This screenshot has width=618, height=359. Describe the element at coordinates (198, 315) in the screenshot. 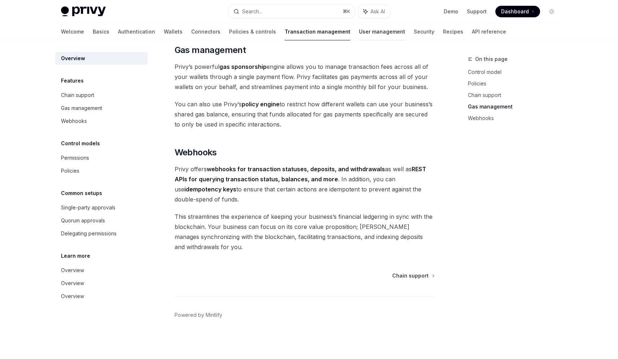

I see `a: Powered by Mintlify` at that location.